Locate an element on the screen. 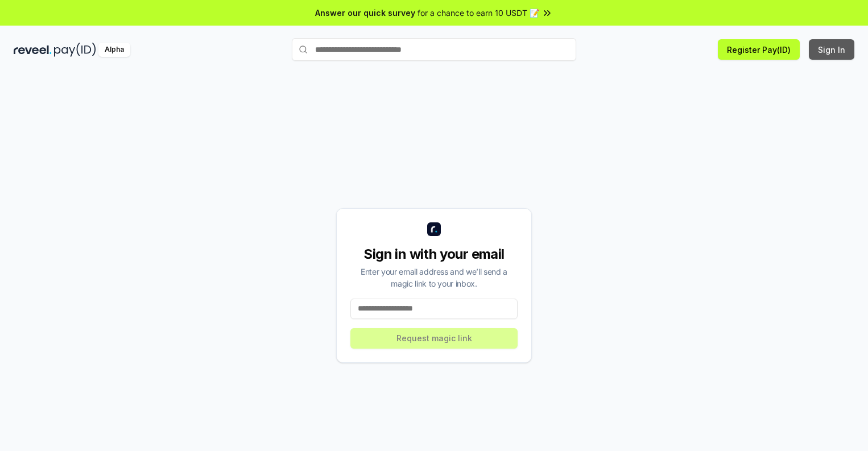  img: pay_id is located at coordinates (75, 50).